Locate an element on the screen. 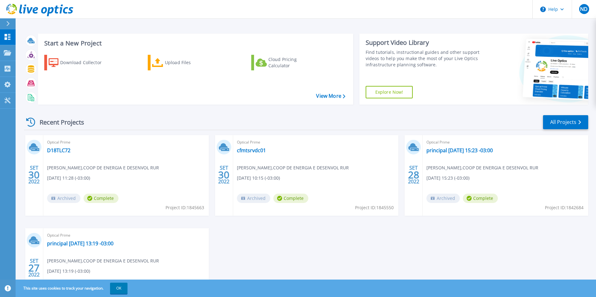 The height and width of the screenshot is (297, 596). div: Cloud Pricing Calculator is located at coordinates (293, 63).